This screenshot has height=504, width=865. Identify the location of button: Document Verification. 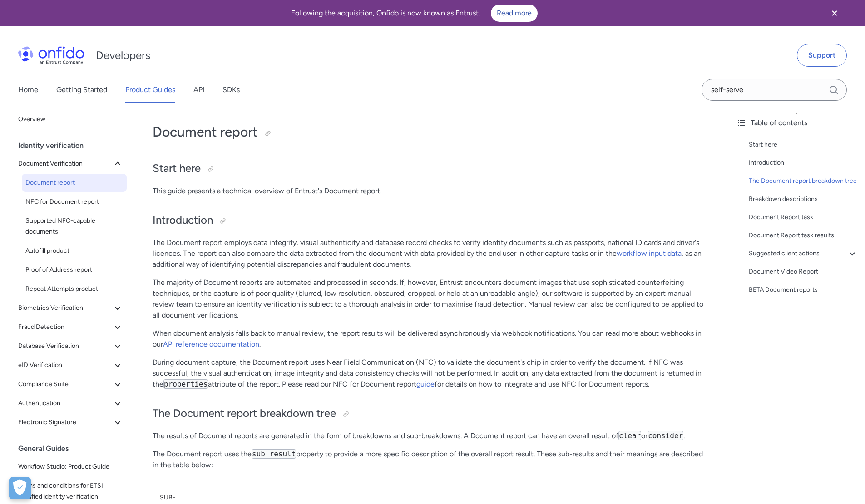
(70, 164).